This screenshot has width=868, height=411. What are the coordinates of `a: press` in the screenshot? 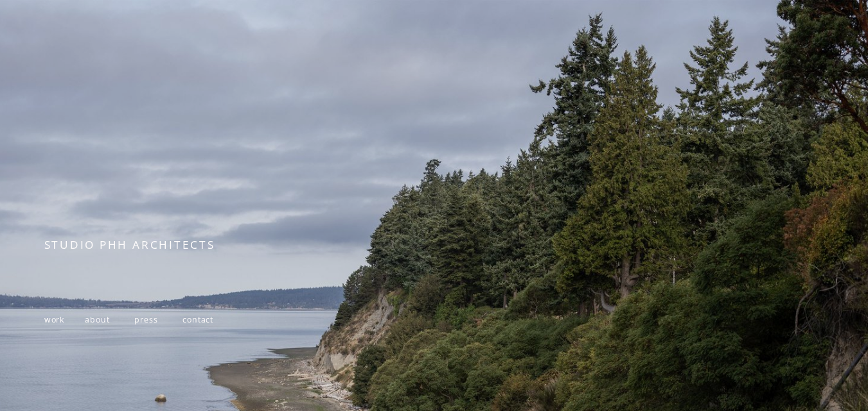 It's located at (146, 320).